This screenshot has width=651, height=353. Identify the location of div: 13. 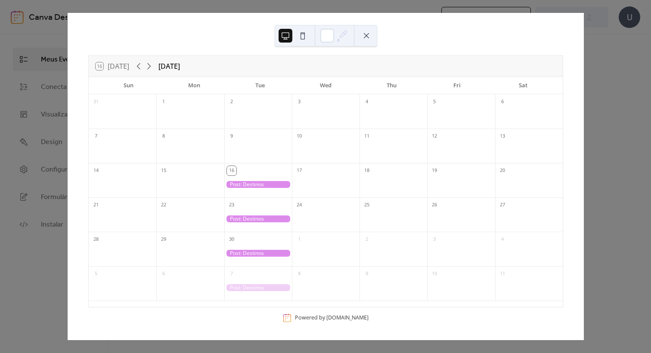
(502, 136).